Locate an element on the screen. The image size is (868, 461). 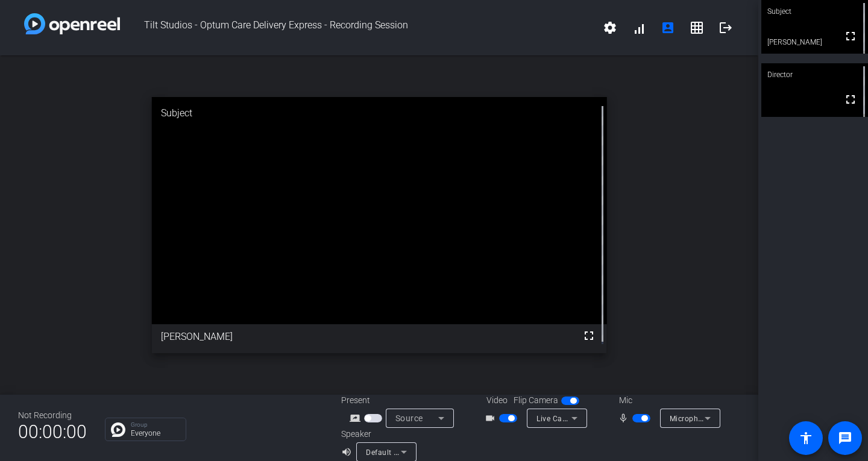
img: white-gradient.svg is located at coordinates (72, 24).